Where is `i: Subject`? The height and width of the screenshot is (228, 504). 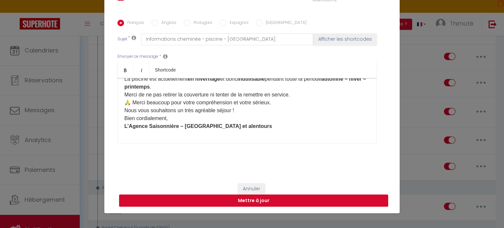 i: Subject is located at coordinates (134, 38).